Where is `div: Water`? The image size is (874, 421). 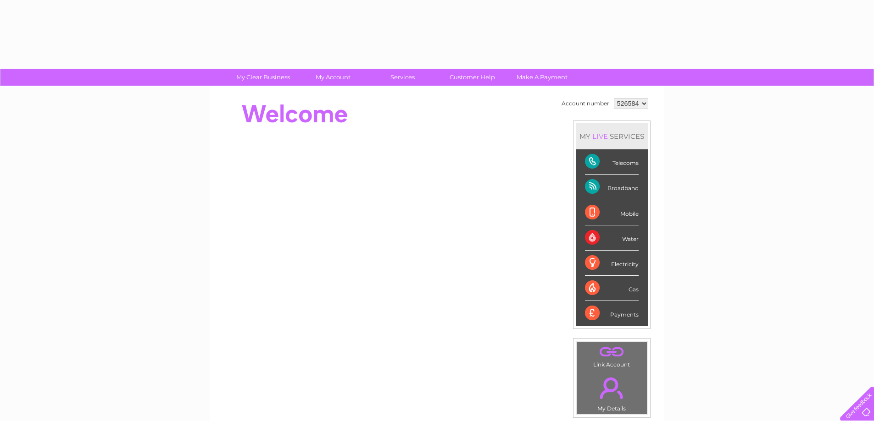
div: Water is located at coordinates (611, 238).